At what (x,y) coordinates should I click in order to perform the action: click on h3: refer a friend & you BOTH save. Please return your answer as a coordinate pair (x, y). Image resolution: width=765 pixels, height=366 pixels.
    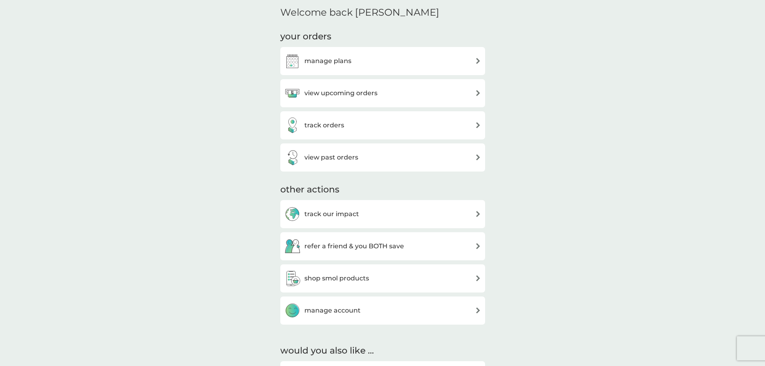
    Looking at the image, I should click on (354, 246).